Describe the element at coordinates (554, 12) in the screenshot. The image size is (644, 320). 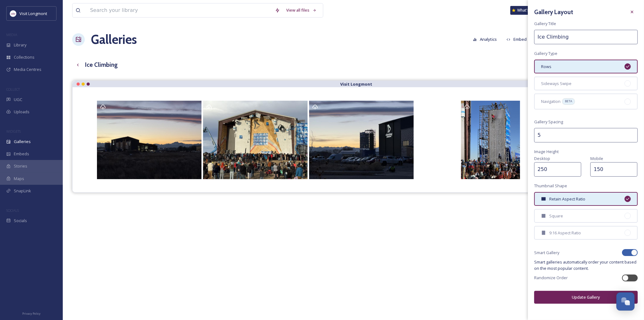
I see `h3: Gallery Layout` at that location.